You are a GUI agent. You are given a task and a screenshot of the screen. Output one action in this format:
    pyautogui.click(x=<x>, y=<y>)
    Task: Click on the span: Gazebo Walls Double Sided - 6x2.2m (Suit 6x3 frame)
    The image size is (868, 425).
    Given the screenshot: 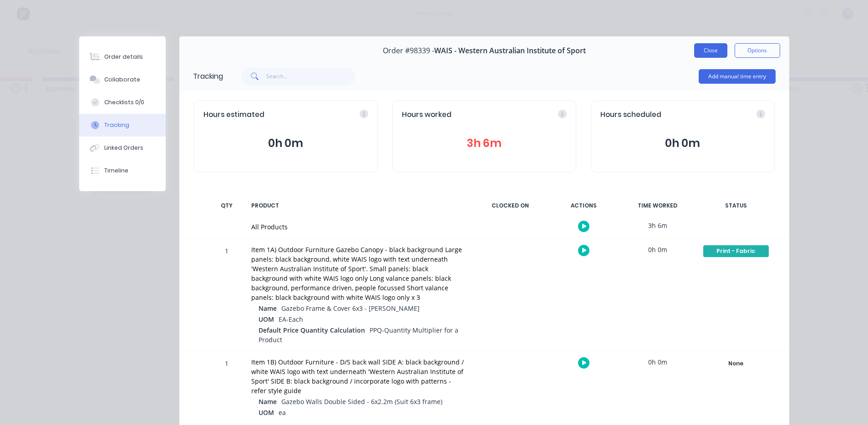 What is the action you would take?
    pyautogui.click(x=362, y=401)
    